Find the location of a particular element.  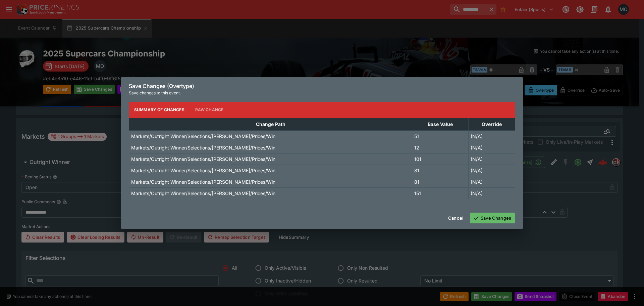

td: 151 is located at coordinates (440, 193).